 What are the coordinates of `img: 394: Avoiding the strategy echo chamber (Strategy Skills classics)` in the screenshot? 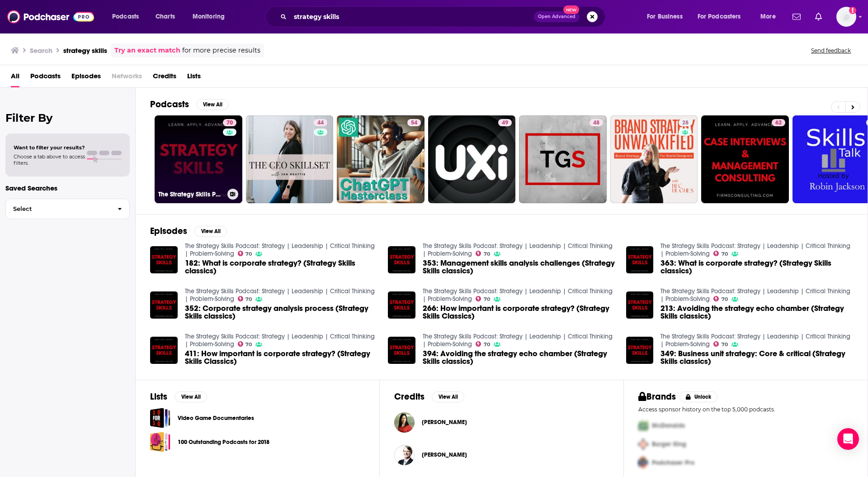 It's located at (402, 350).